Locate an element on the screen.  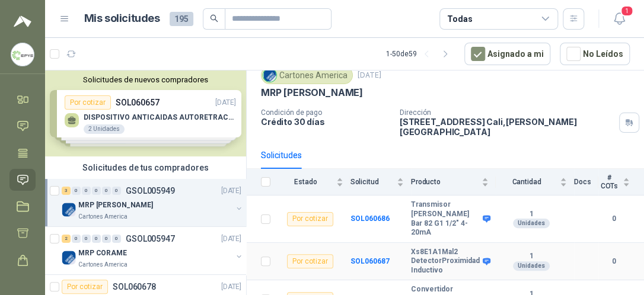
button: No Leídos is located at coordinates (595, 54).